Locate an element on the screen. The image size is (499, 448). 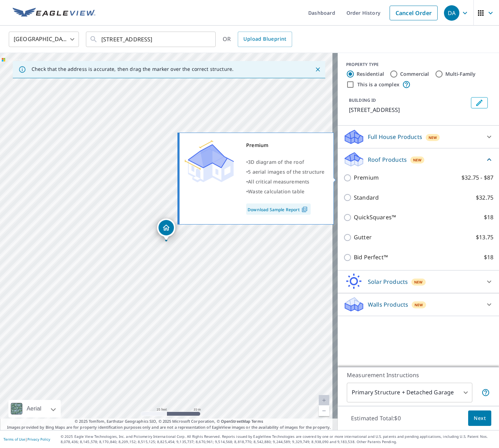
p: $32.75 - $87 is located at coordinates (477, 177).